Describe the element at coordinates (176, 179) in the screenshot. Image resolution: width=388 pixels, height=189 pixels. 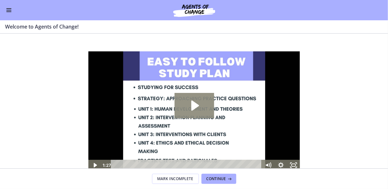
I see `span: Mark Incomplete` at that location.